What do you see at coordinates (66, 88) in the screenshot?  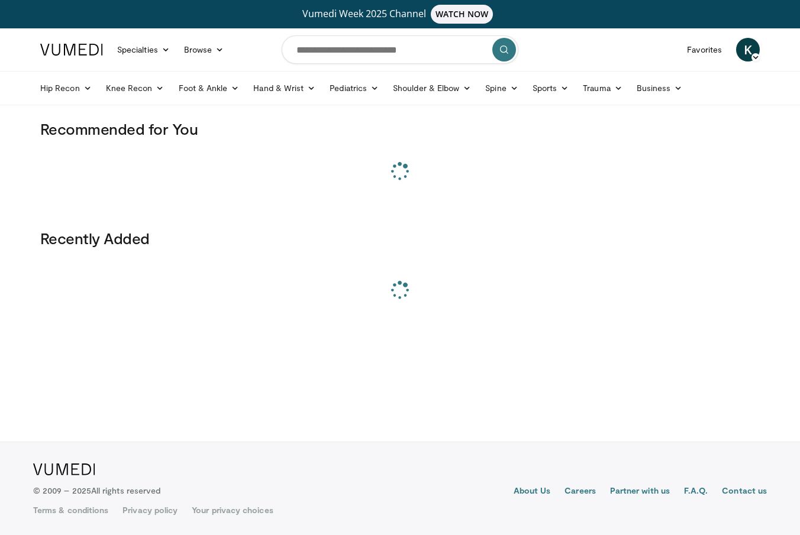 I see `a: Hip Recon` at bounding box center [66, 88].